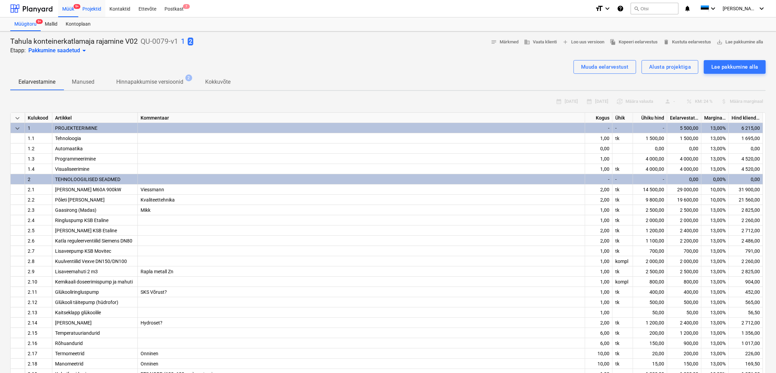 This screenshot has width=776, height=373. Describe the element at coordinates (746, 200) in the screenshot. I see `div: 21 560,00` at that location.